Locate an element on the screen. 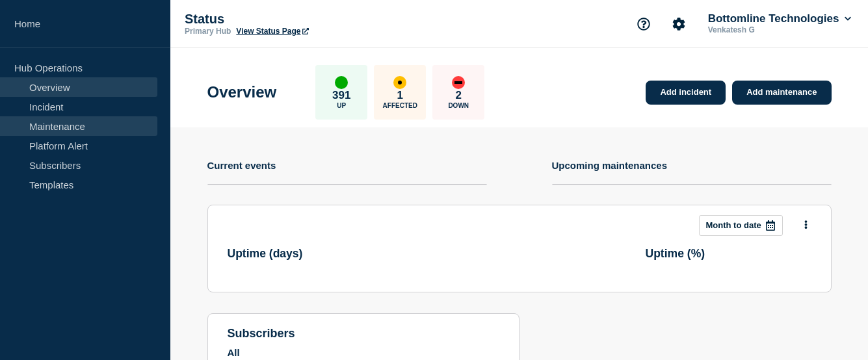  p: All is located at coordinates (363, 352).